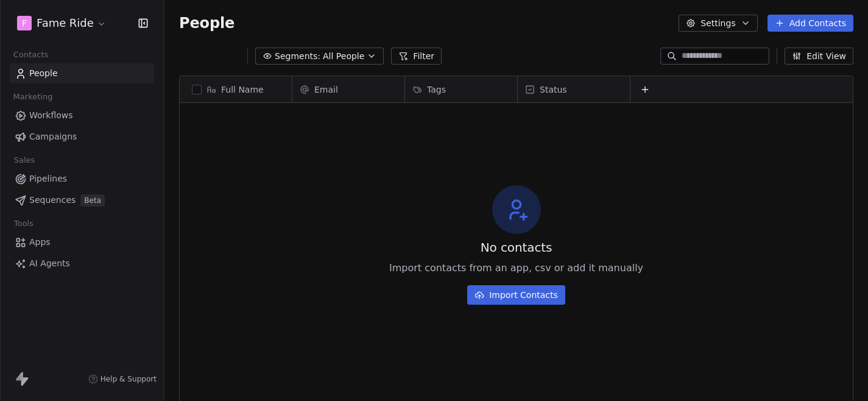 Image resolution: width=868 pixels, height=401 pixels. What do you see at coordinates (82, 178) in the screenshot?
I see `a: Pipelines` at bounding box center [82, 178].